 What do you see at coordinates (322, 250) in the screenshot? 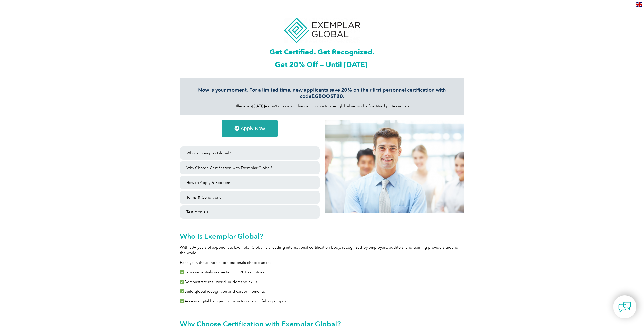
I see `p: With 30+ years of experience, Exemplar Global is a leading international certification body, reco...` at bounding box center [322, 250].